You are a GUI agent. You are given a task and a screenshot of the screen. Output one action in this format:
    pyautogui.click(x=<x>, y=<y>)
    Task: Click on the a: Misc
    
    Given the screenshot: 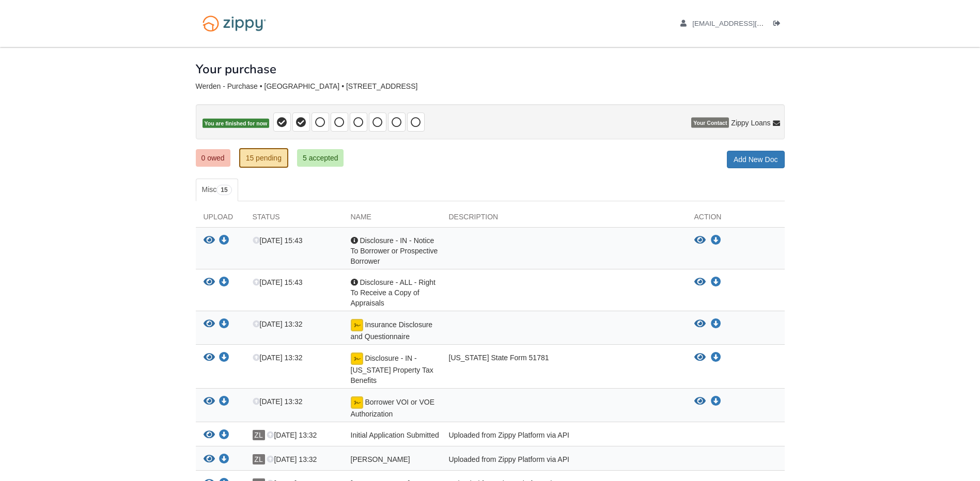 What is the action you would take?
    pyautogui.click(x=217, y=190)
    